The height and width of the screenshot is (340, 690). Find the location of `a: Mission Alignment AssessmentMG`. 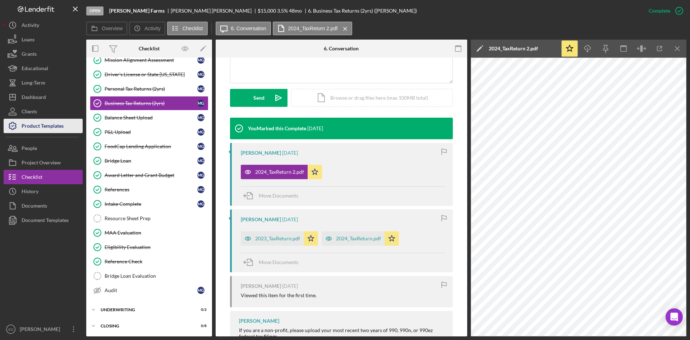

a: Mission Alignment AssessmentMG is located at coordinates (149, 60).